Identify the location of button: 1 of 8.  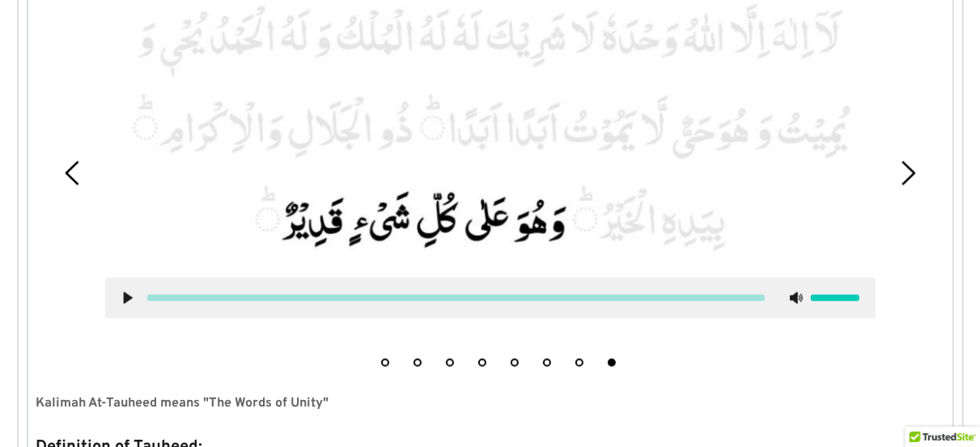
(385, 363).